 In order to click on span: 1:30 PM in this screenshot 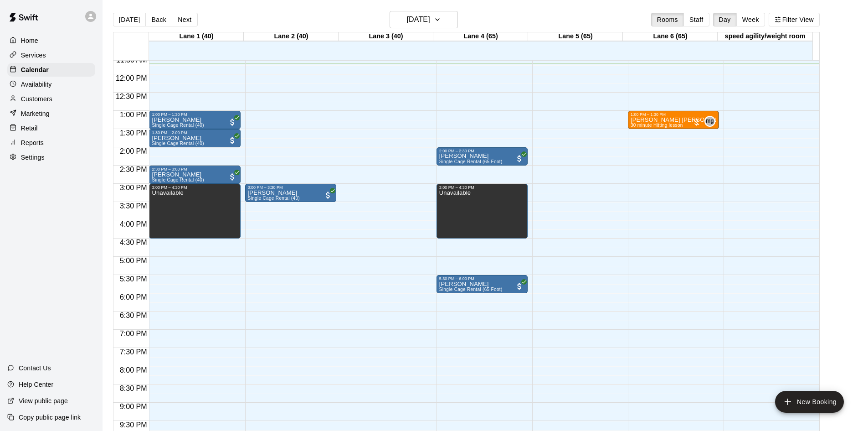, I will do `click(134, 133)`.